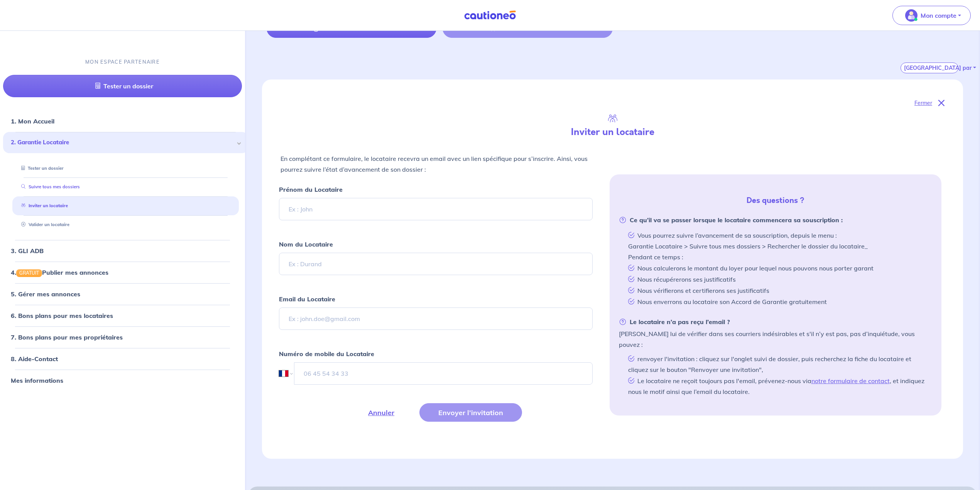  I want to click on img: illu_account_valid_menu.svg, so click(911, 15).